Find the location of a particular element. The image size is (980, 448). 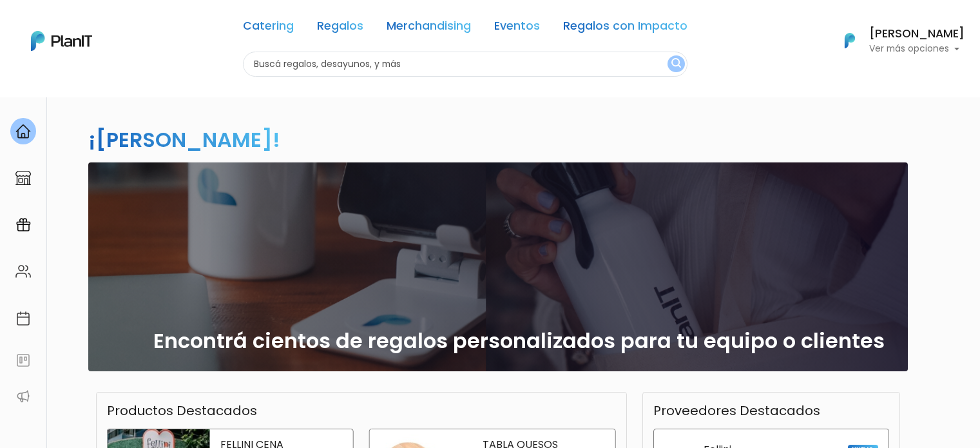

h3: Productos Destacados is located at coordinates (182, 410).